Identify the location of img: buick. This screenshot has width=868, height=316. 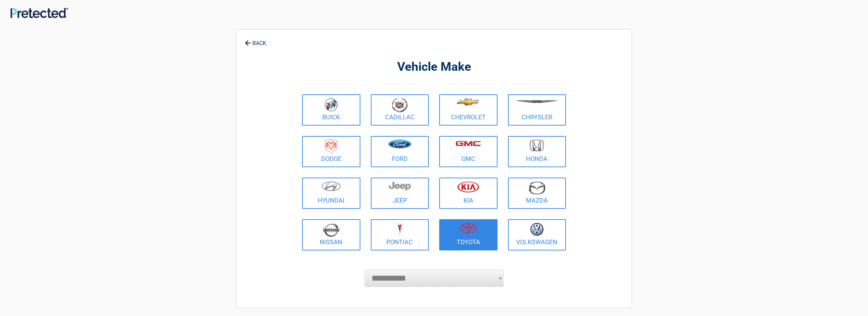
(331, 104).